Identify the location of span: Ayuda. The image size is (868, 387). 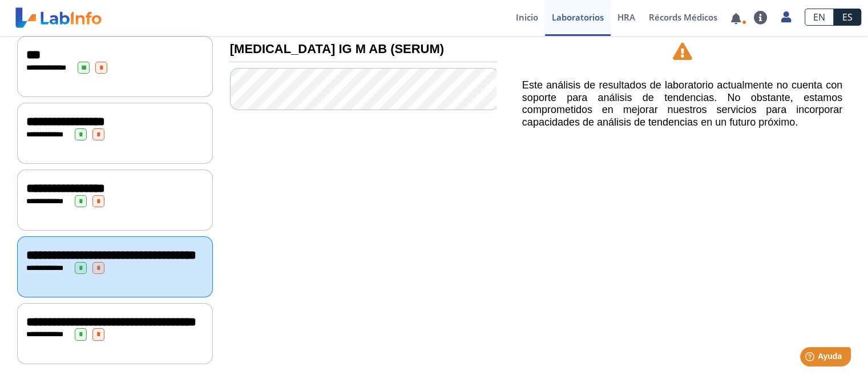
(64, 14).